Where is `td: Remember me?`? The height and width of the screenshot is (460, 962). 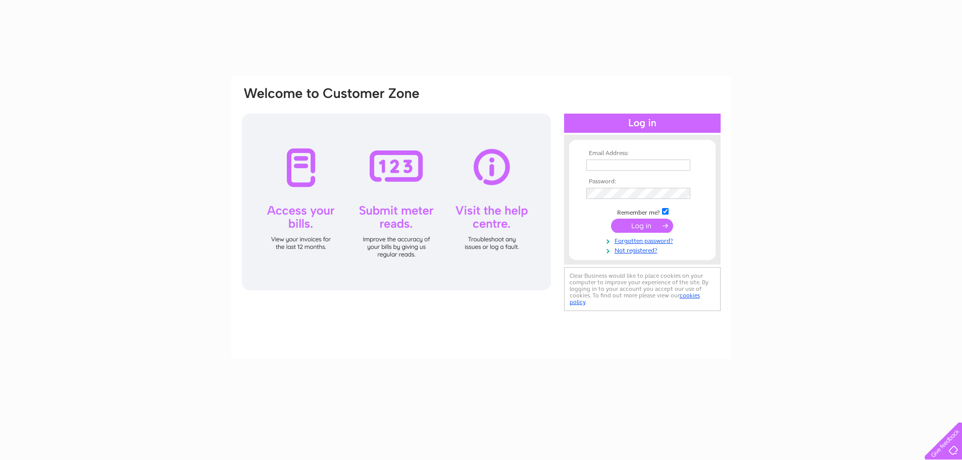 td: Remember me? is located at coordinates (642, 212).